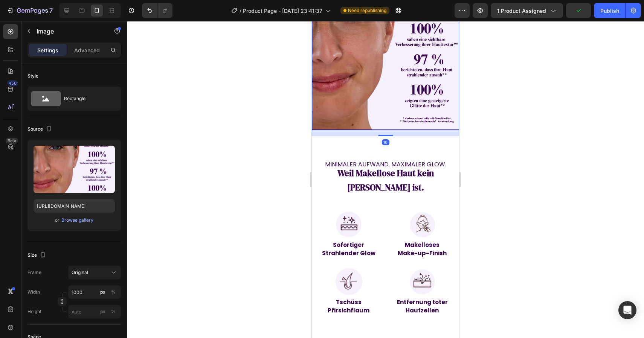 The image size is (644, 338). What do you see at coordinates (37, 281) in the screenshot?
I see `strong: Tschüss` at bounding box center [37, 281].